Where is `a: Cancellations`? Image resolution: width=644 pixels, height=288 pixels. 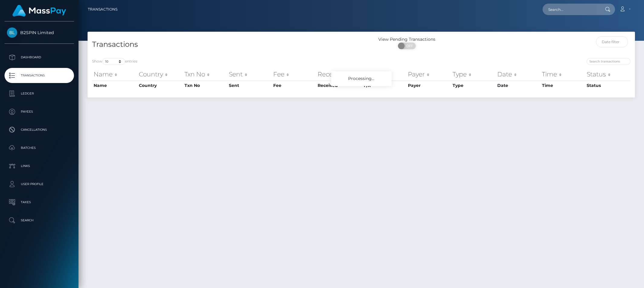
a: Cancellations is located at coordinates (39, 130).